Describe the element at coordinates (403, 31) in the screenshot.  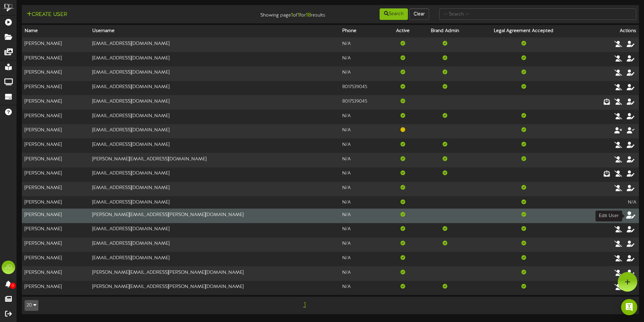
I see `th: Active` at that location.